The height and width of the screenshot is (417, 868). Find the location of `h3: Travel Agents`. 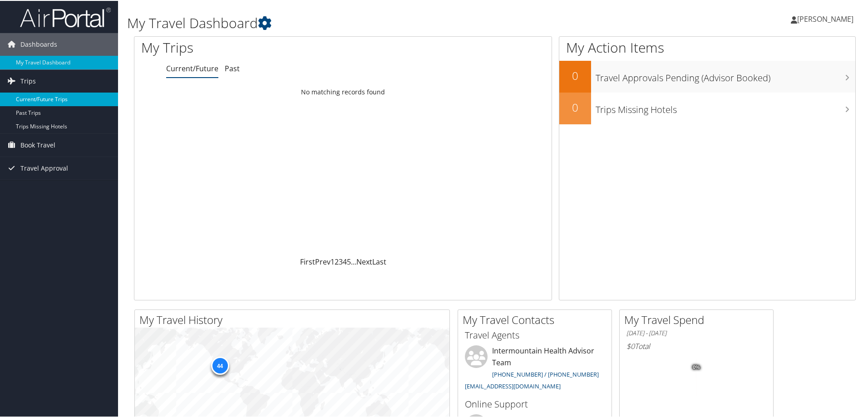

h3: Travel Agents is located at coordinates (535, 334).